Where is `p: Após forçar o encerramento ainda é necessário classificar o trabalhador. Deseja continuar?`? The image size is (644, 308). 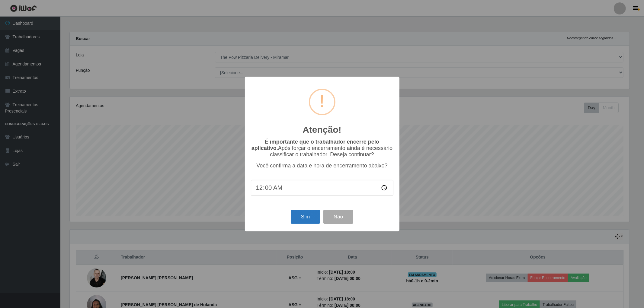
p: Após forçar o encerramento ainda é necessário classificar o trabalhador. Deseja continuar? is located at coordinates (322, 148).